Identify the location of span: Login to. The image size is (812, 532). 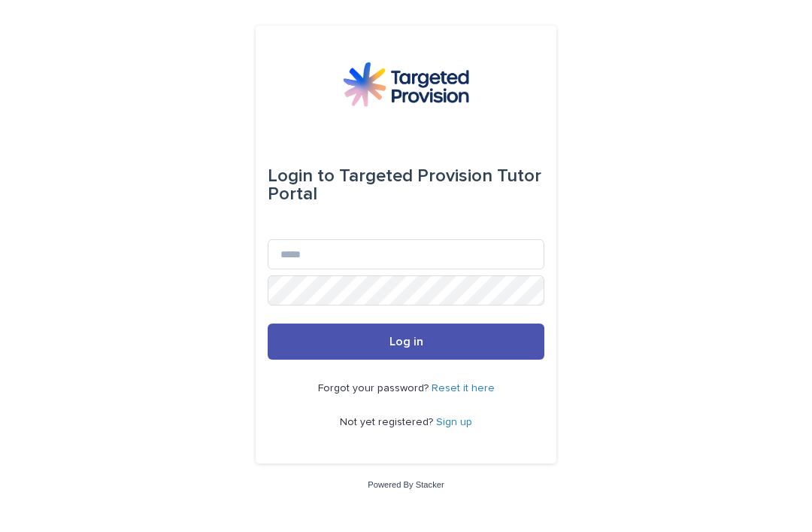
(301, 176).